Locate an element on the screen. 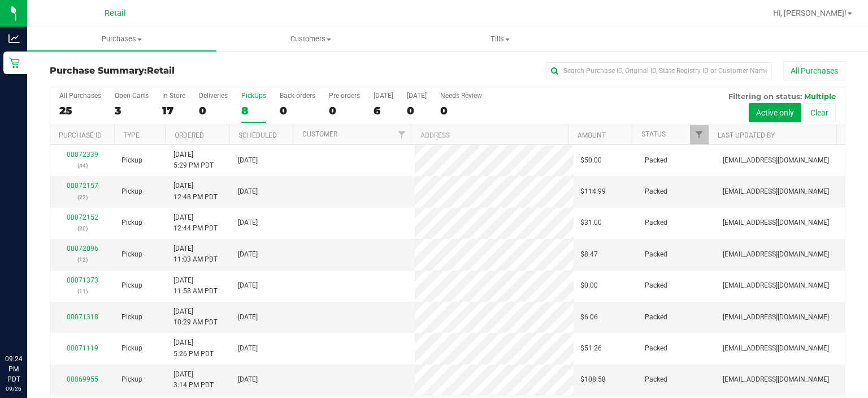 The height and width of the screenshot is (398, 868). p: (44) is located at coordinates (83, 165).